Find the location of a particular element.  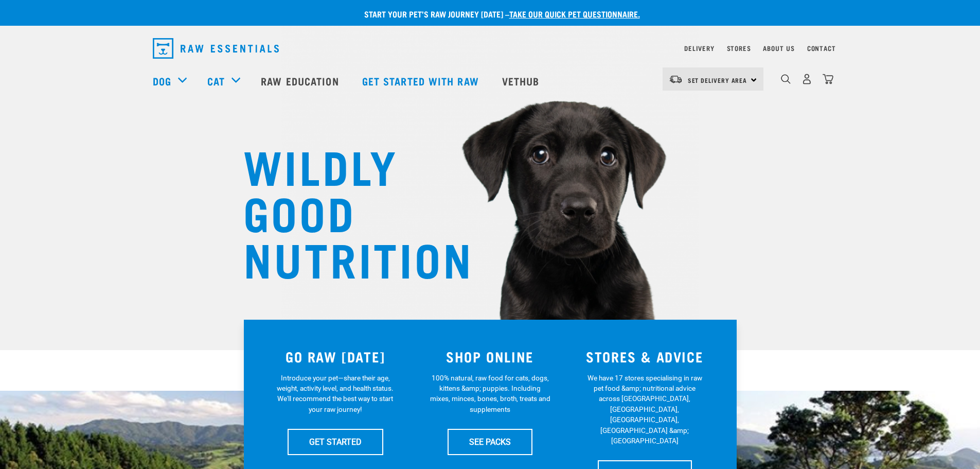

img: home-icon@2x.png is located at coordinates (828, 79).